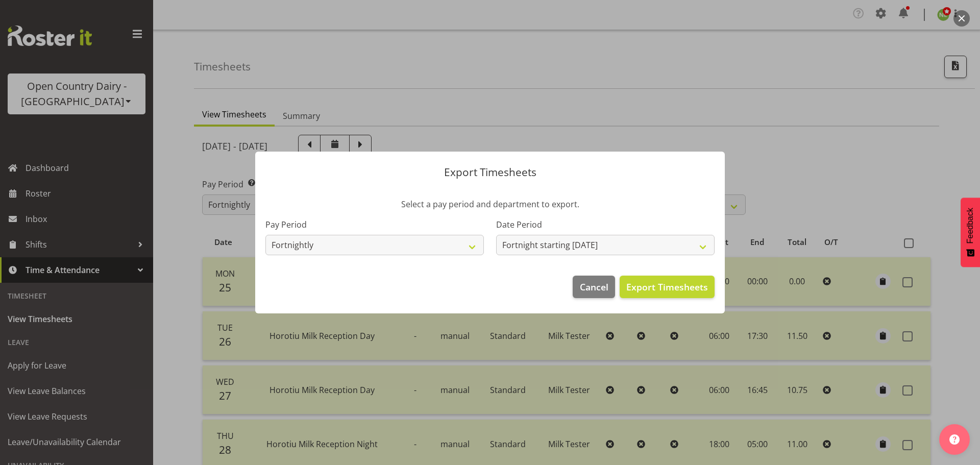 The width and height of the screenshot is (980, 465). Describe the element at coordinates (375, 224) in the screenshot. I see `label: Pay Period` at that location.